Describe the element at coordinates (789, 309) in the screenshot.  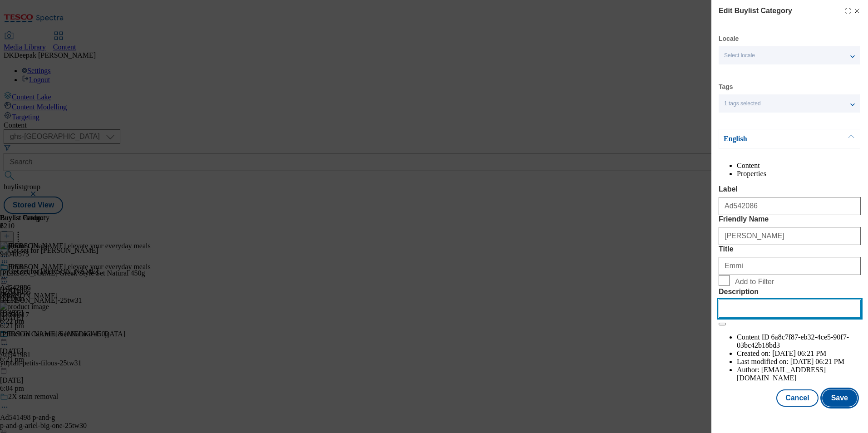
I see `input: Enter Description` at that location.